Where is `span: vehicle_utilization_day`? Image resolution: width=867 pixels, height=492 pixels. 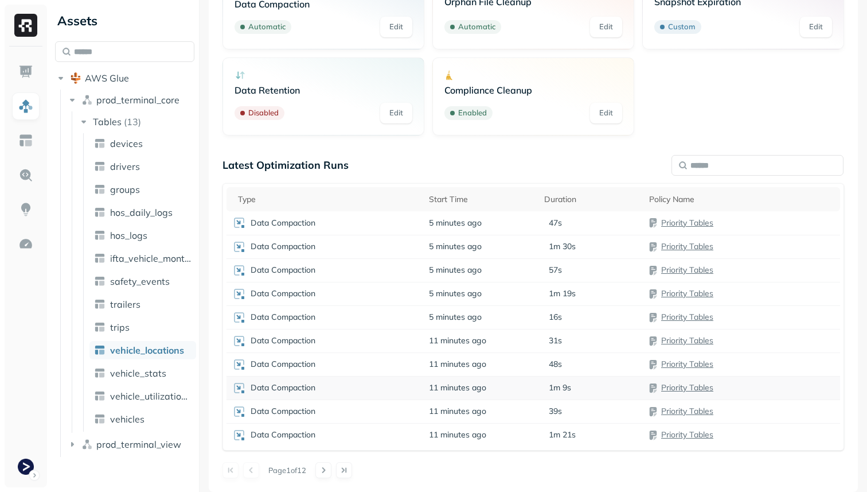
span: vehicle_utilization_day is located at coordinates (151, 396).